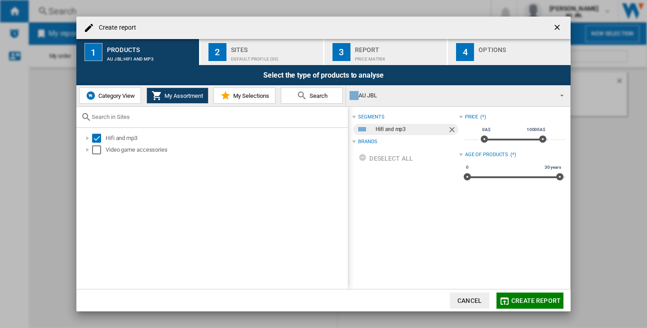 Image resolution: width=647 pixels, height=328 pixels. Describe the element at coordinates (558, 28) in the screenshot. I see `ng-md-icon: getI18NText('BUTTONS.CLOSE_DIALOG')` at that location.